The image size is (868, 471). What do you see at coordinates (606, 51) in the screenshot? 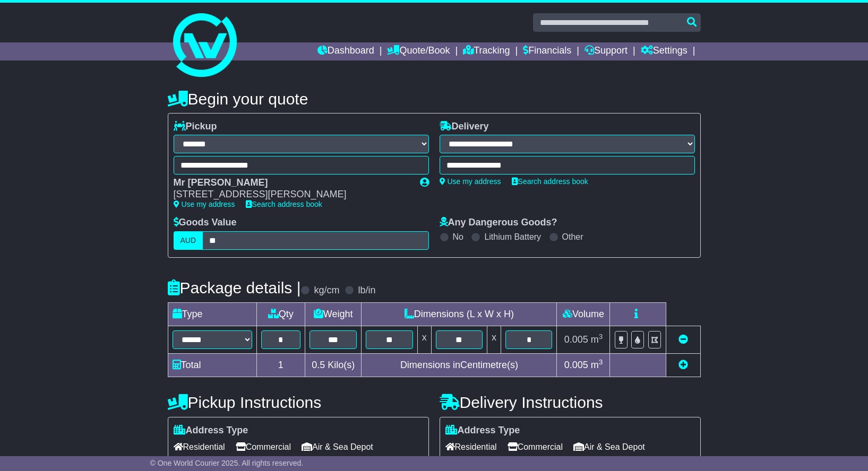
I see `a: Support` at bounding box center [606, 51].